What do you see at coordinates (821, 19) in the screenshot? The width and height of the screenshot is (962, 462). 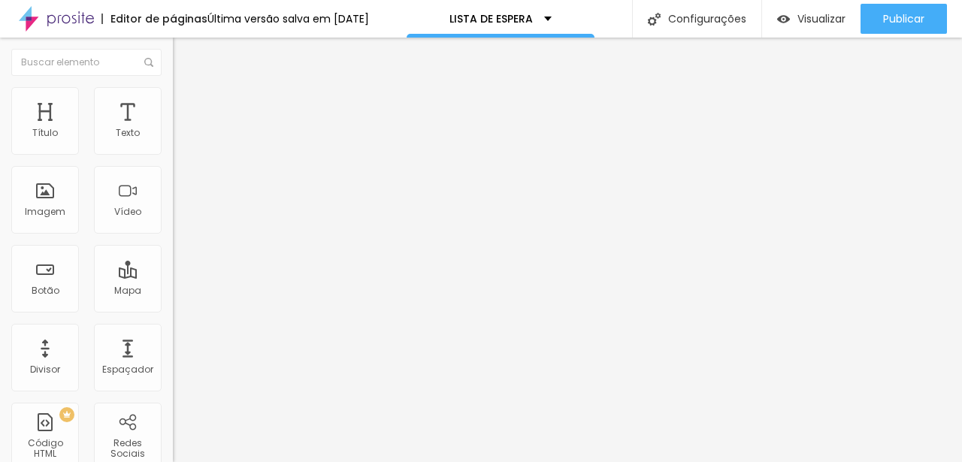 I see `span: Visualizar` at bounding box center [821, 19].